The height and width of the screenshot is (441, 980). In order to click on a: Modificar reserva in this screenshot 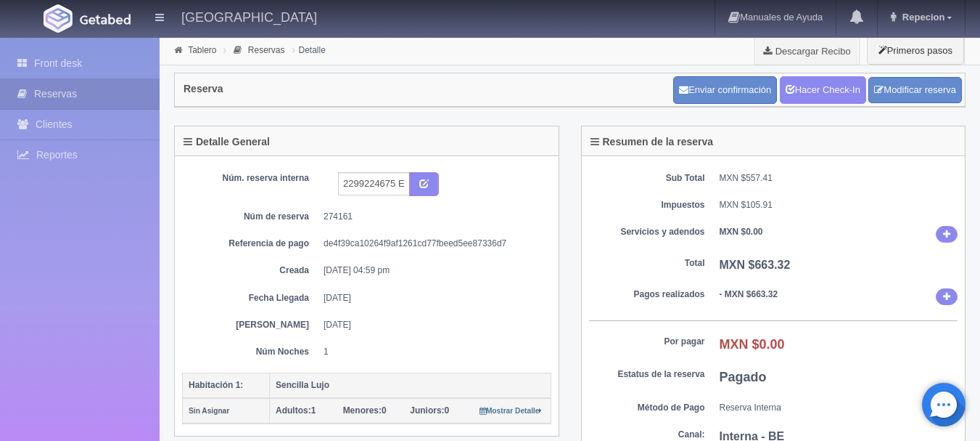, I will do `click(915, 90)`.